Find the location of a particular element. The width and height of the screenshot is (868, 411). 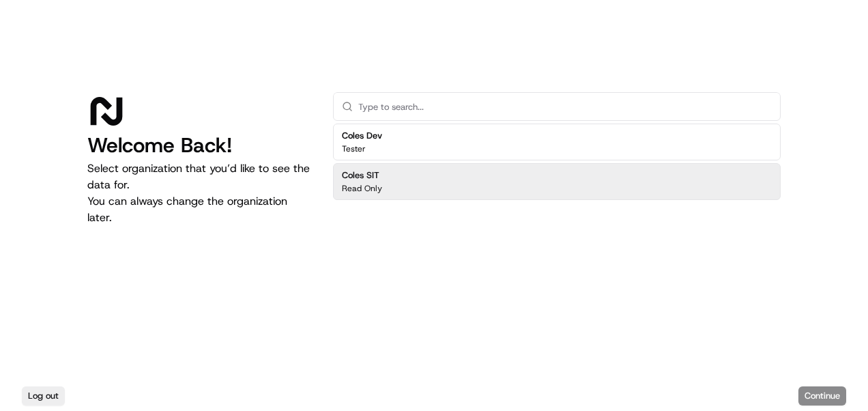

h2: Coles Dev is located at coordinates (362, 136).